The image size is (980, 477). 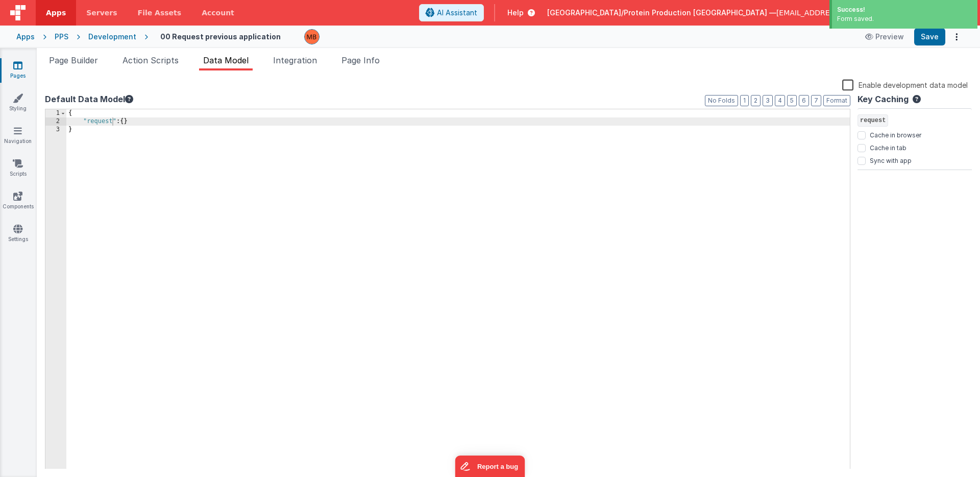 I want to click on button: 3, so click(x=767, y=101).